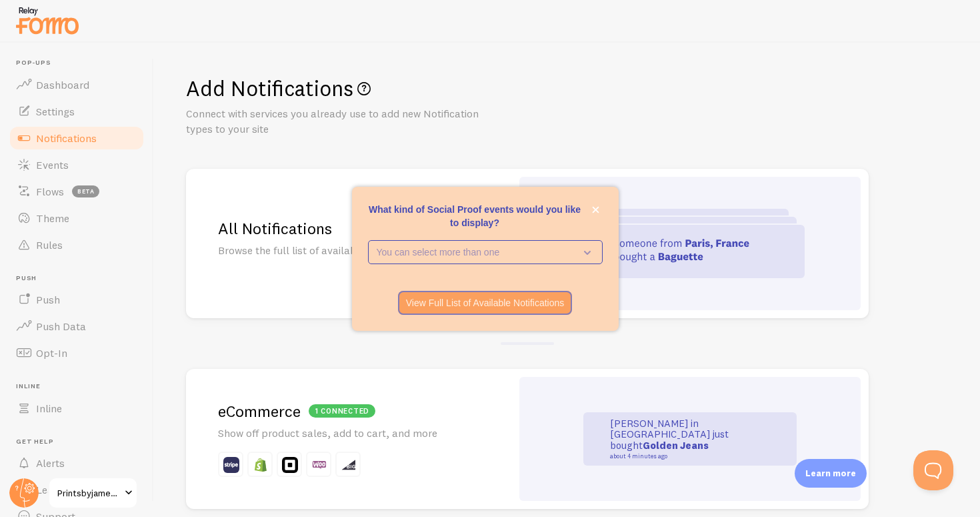  I want to click on a: Settings, so click(77, 111).